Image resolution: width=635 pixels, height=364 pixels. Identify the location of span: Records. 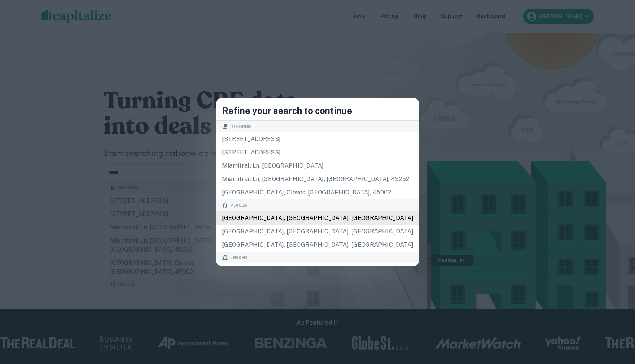
(241, 126).